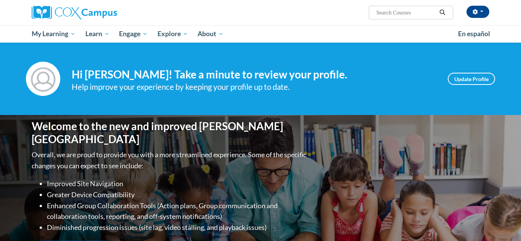 The image size is (521, 241). What do you see at coordinates (133, 34) in the screenshot?
I see `a: Engage` at bounding box center [133, 34].